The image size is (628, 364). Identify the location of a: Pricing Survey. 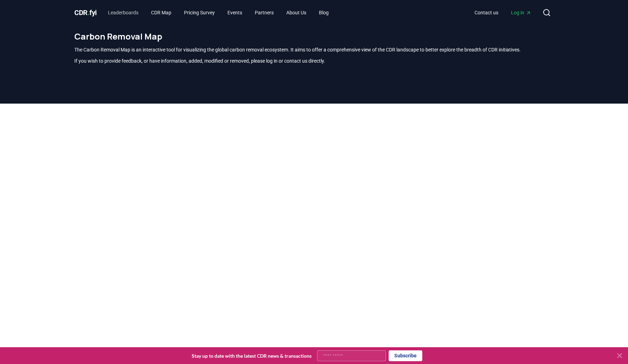
(199, 13).